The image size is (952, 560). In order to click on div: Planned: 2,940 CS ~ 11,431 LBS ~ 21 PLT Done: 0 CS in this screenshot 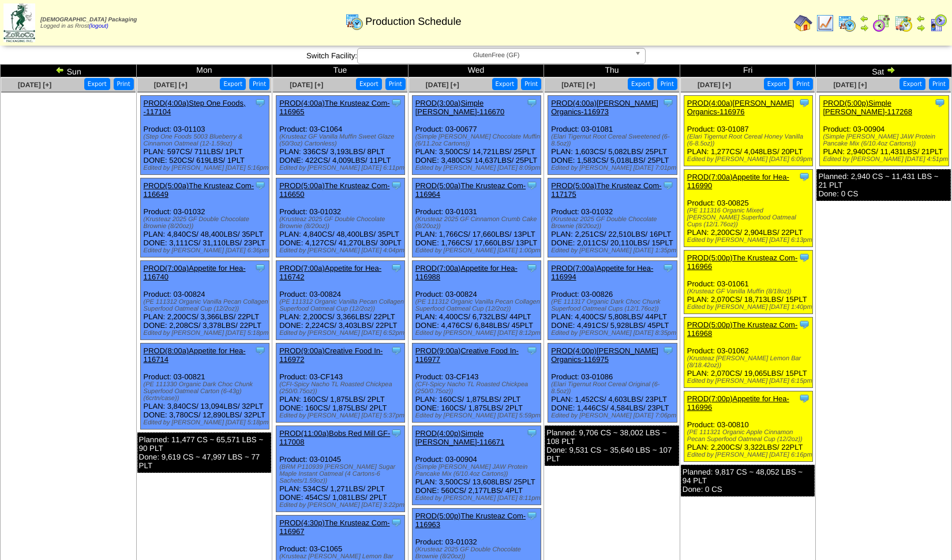, I will do `click(883, 185)`.